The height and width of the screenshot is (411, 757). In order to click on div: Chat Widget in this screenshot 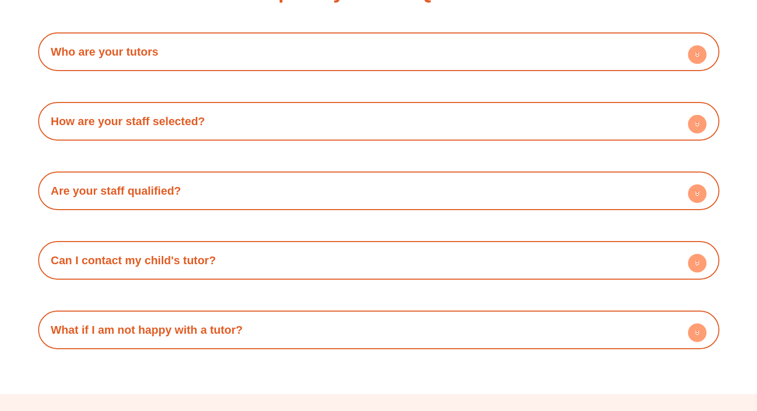, I will do `click(668, 353)`.